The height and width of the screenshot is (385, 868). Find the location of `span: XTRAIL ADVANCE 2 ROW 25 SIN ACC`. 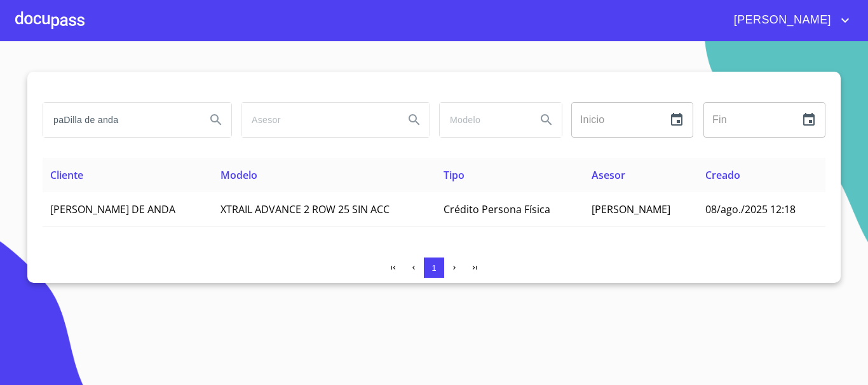

span: XTRAIL ADVANCE 2 ROW 25 SIN ACC is located at coordinates (305, 209).